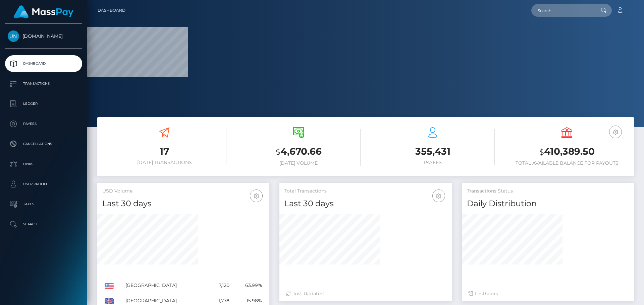 The image size is (644, 305). I want to click on a: Payees, so click(44, 124).